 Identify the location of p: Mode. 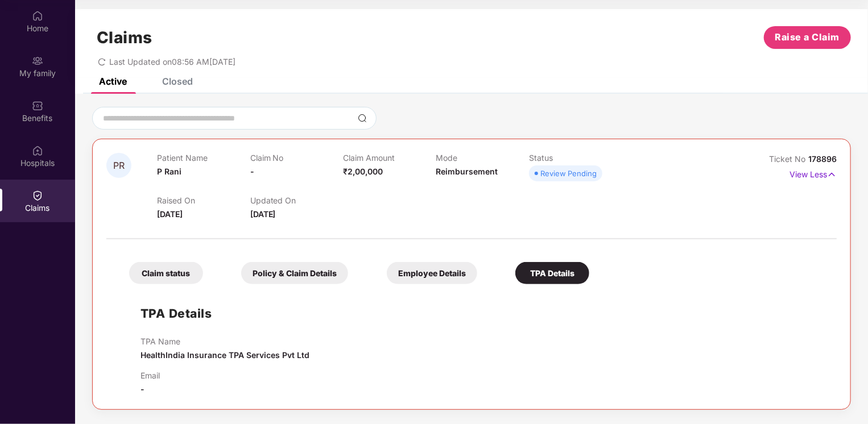
(482, 157).